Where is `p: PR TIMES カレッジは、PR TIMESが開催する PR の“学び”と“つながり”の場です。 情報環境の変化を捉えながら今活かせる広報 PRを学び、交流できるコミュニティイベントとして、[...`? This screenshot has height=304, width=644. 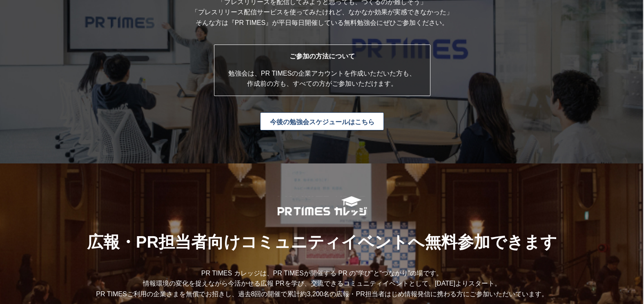
p: PR TIMES カレッジは、PR TIMESが開催する PR の“学び”と“つながり”の場です。 情報環境の変化を捉えながら今活かせる広報 PRを学び、交流できるコミュニティイベントとして、[... is located at coordinates (322, 284).